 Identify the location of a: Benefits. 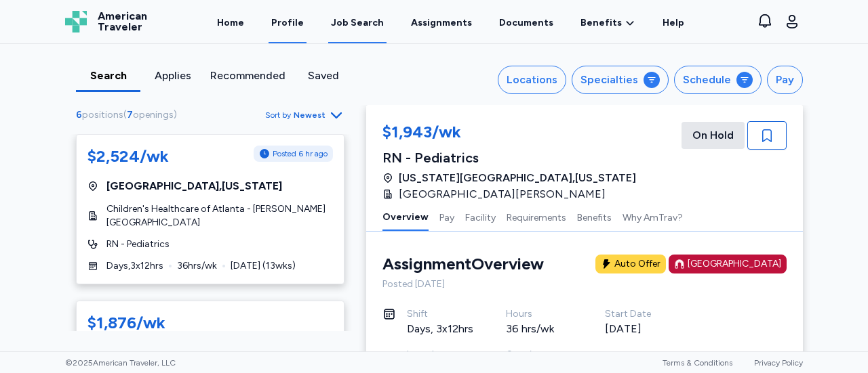
(608, 23).